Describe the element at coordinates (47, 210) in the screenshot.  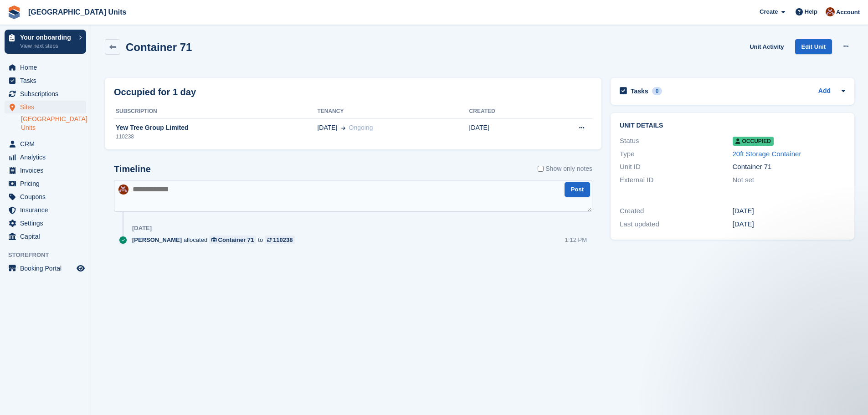
I see `span: Insurance` at that location.